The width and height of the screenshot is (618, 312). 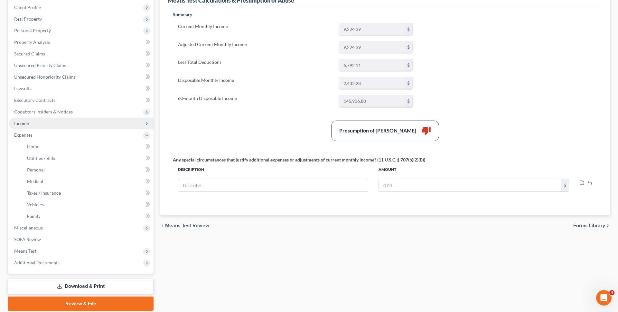 What do you see at coordinates (295, 14) in the screenshot?
I see `p: Summary` at bounding box center [295, 14].